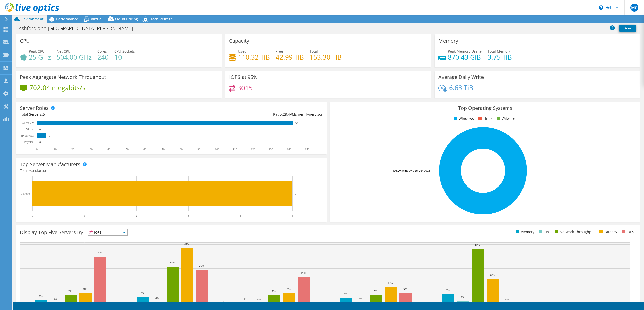  I want to click on text: 20, so click(73, 149).